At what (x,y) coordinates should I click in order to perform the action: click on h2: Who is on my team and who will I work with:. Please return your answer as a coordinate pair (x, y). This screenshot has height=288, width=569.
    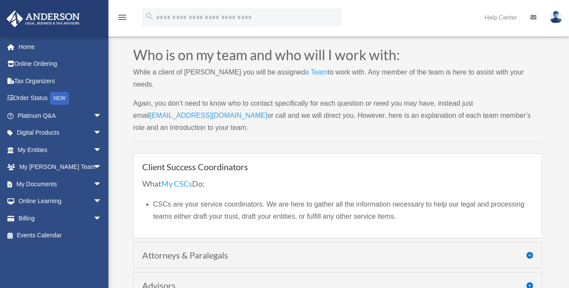
    Looking at the image, I should click on (337, 57).